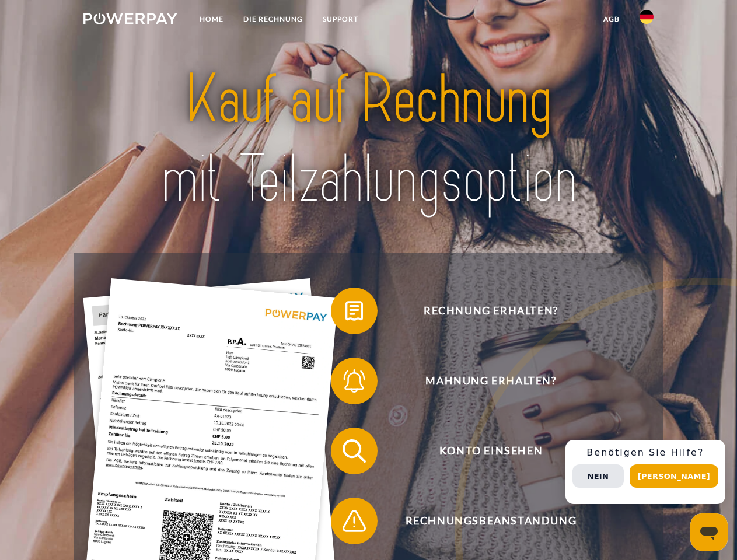 The width and height of the screenshot is (737, 560). Describe the element at coordinates (645, 452) in the screenshot. I see `h3: Benötigen Sie Hilfe?` at that location.